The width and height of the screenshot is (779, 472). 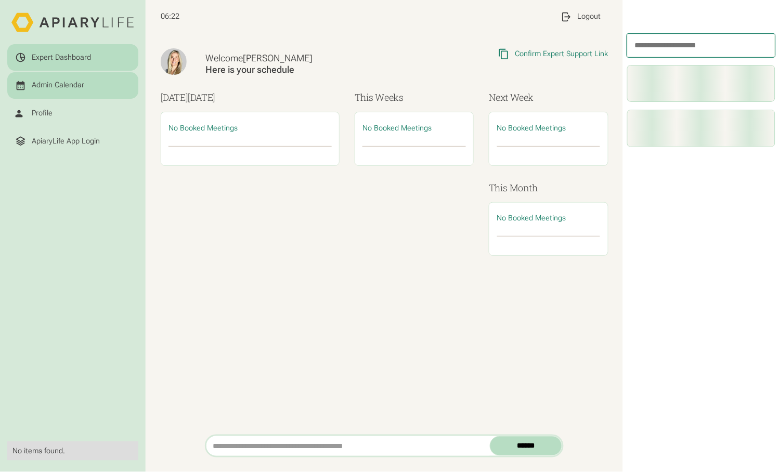 I want to click on div: Admin Calendar, so click(x=58, y=85).